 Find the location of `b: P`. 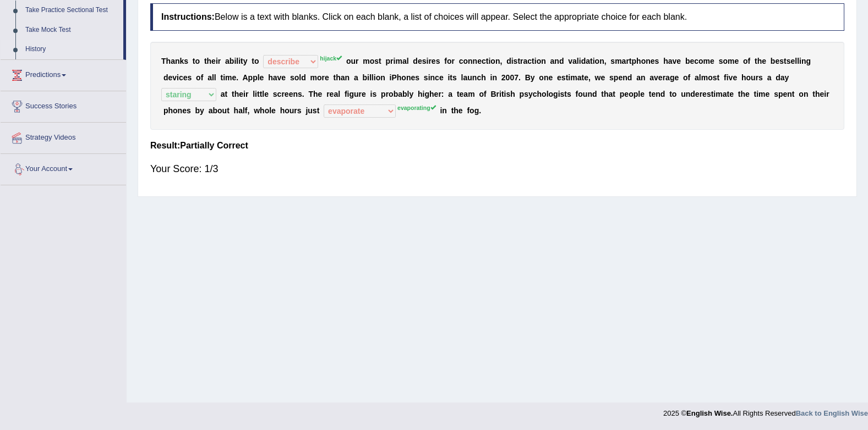

b: P is located at coordinates (393, 78).